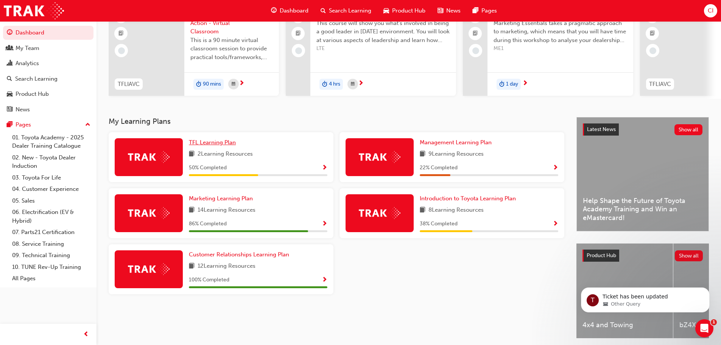  I want to click on span: 1, so click(714, 322).